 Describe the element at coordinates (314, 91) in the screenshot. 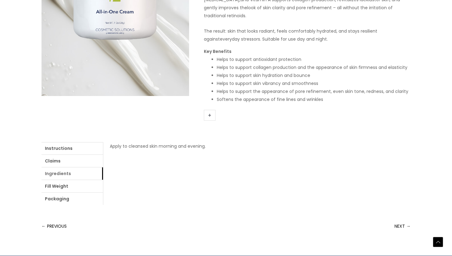

I see `li: Helps to support the appearance of pore refinement, even skin tone, redness, and clarity` at that location.